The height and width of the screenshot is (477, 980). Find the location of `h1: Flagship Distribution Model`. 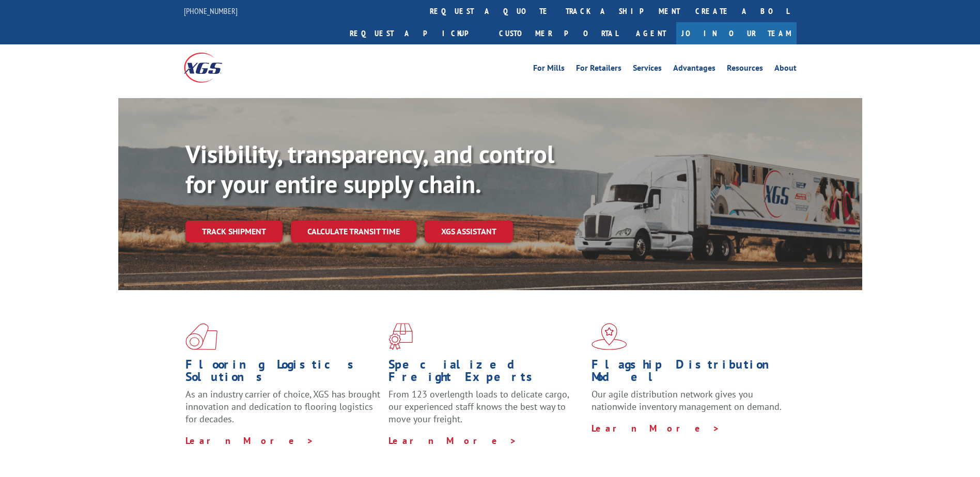

h1: Flagship Distribution Model is located at coordinates (689, 373).